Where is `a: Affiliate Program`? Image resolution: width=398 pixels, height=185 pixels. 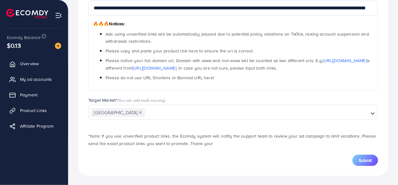
a: Affiliate Program is located at coordinates (34, 126).